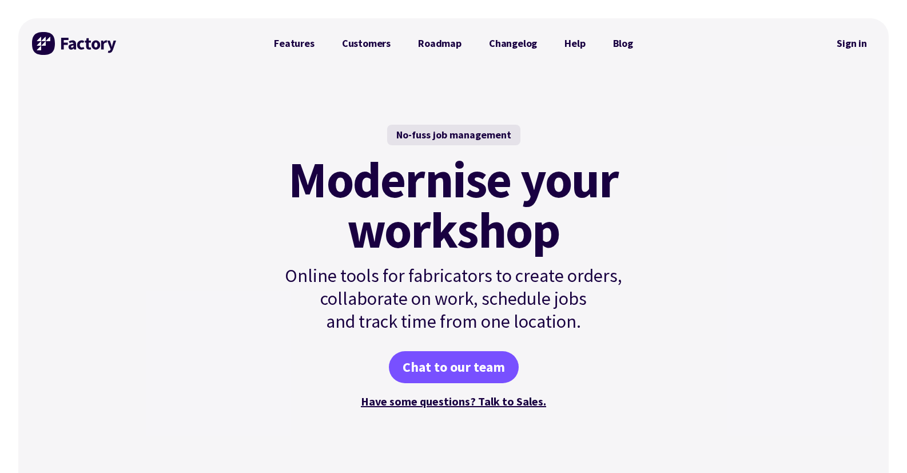  Describe the element at coordinates (453, 367) in the screenshot. I see `a: Chat to our team` at that location.